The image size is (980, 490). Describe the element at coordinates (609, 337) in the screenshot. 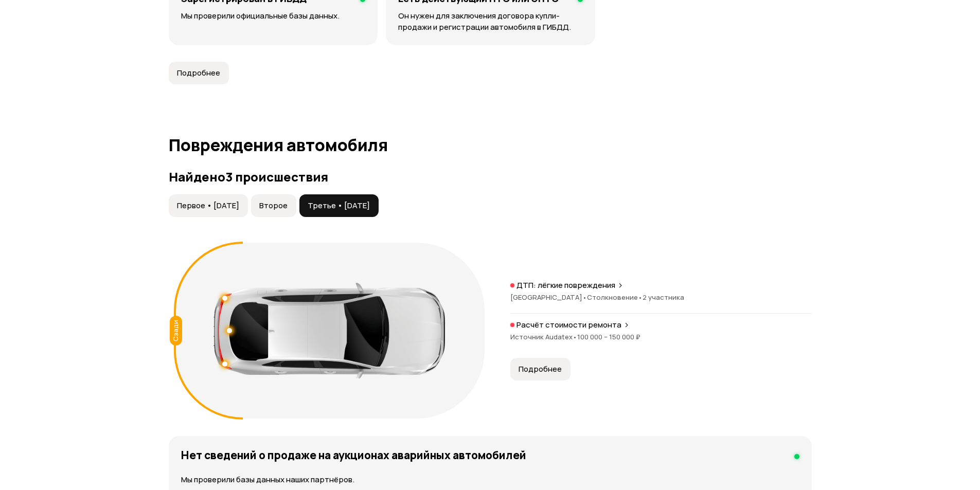

I see `span: 100 000 – 150 000 ₽` at that location.